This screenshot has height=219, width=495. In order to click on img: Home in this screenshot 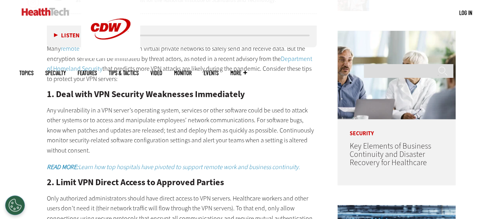, I will do `click(45, 12)`.